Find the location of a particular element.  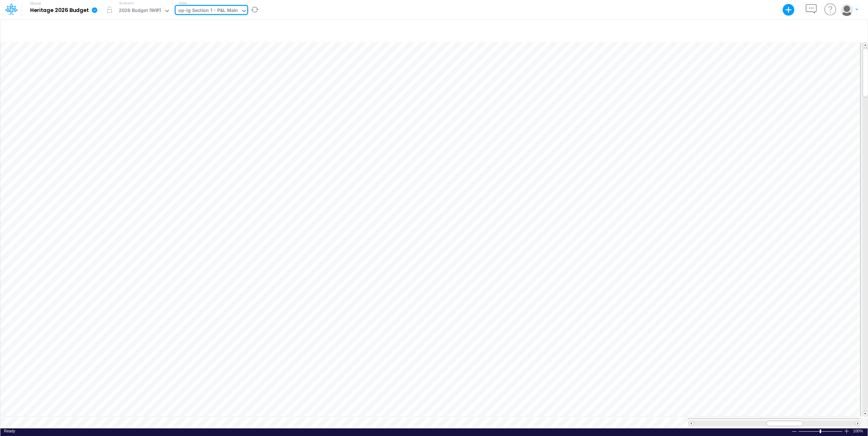

div: Zoom is located at coordinates (820, 431).